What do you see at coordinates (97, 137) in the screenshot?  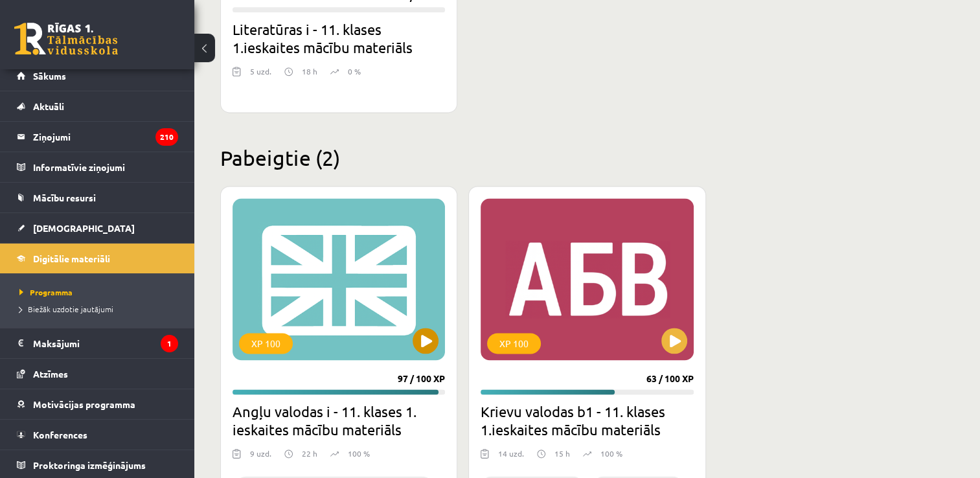 I see `a: Ziņojumi210` at bounding box center [97, 137].